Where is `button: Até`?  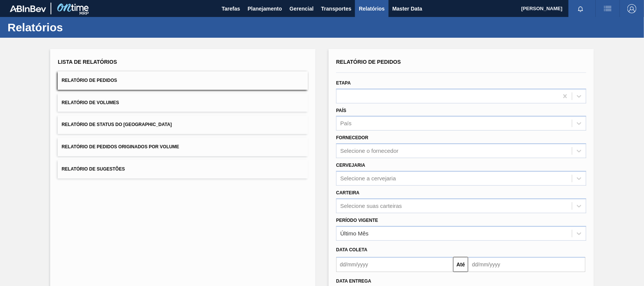 button: Até is located at coordinates (460, 264).